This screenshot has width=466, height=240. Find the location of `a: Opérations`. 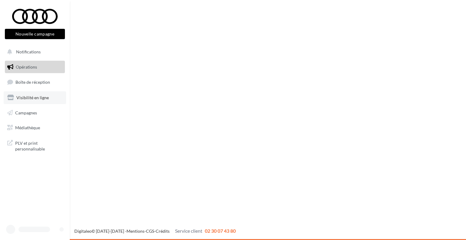

a: Opérations is located at coordinates (35, 67).